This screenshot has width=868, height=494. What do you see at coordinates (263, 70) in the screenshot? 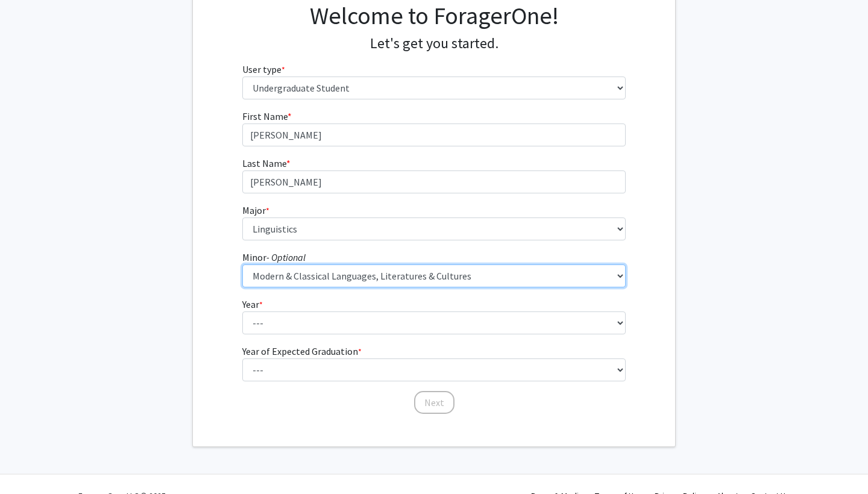
I see `label: User type` at bounding box center [263, 70].